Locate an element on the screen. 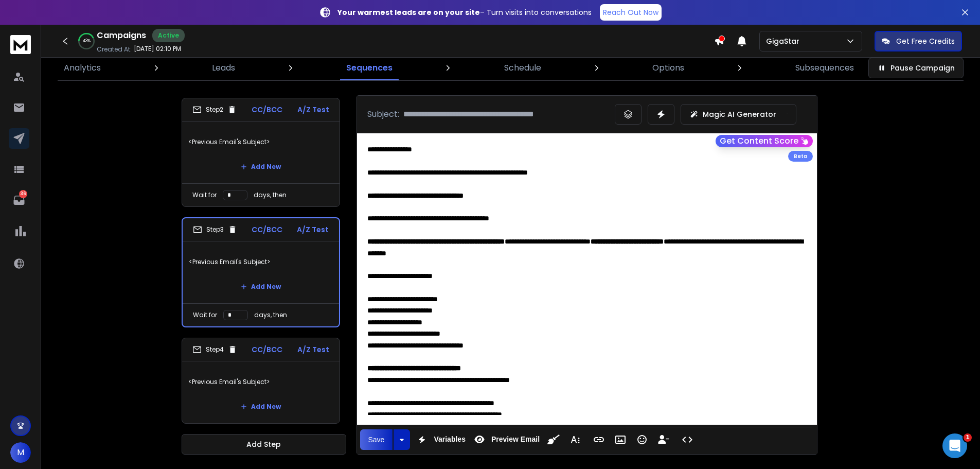  button: Add Step is located at coordinates (264, 444).